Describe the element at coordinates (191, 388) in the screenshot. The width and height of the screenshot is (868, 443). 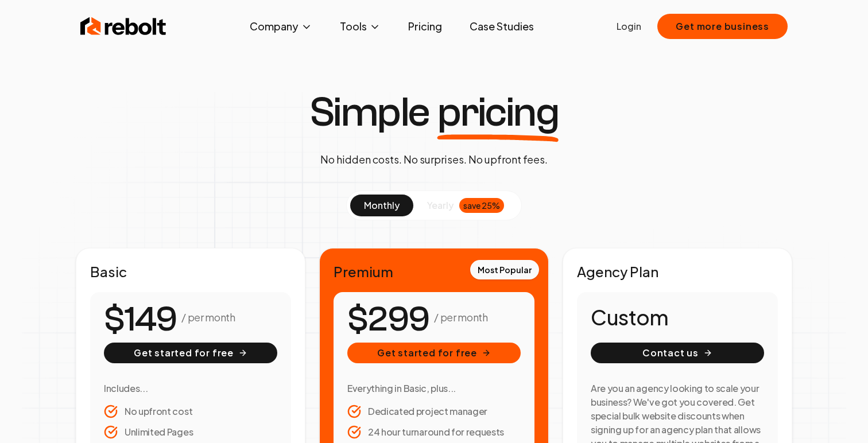
I see `h3: Includes...` at that location.